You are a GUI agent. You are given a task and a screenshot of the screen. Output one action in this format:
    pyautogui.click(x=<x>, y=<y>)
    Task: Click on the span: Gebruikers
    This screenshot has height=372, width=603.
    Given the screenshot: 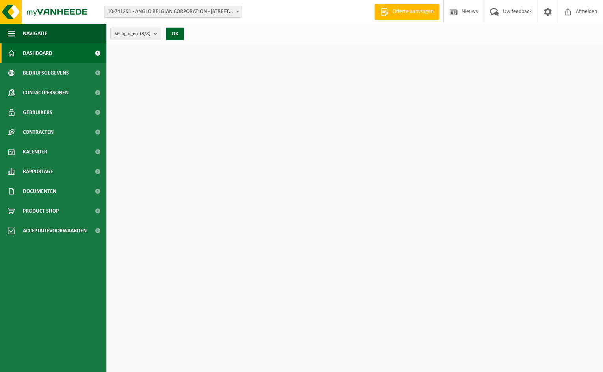 What is the action you would take?
    pyautogui.click(x=37, y=112)
    